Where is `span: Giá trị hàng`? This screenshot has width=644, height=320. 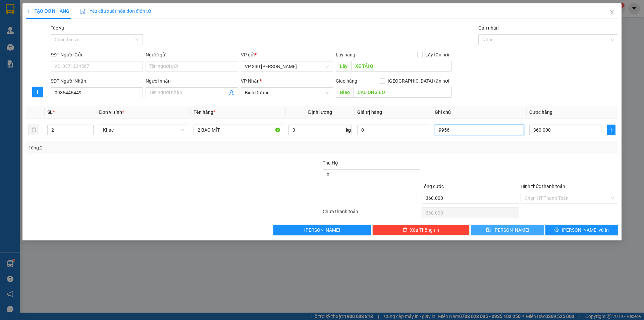 span: Giá trị hàng is located at coordinates (370, 112).